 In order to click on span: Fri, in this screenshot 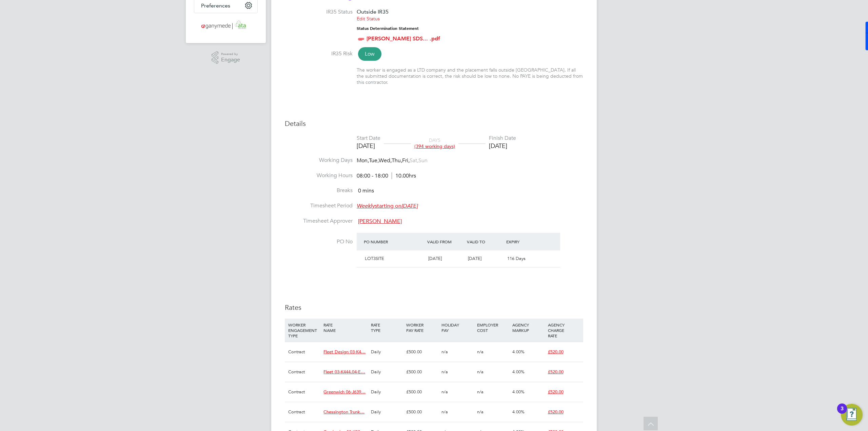, I will do `click(406, 161)`.